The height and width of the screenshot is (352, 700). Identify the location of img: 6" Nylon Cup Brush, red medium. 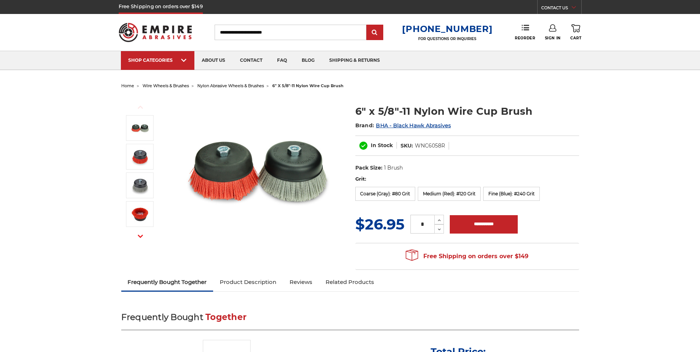
(140, 157).